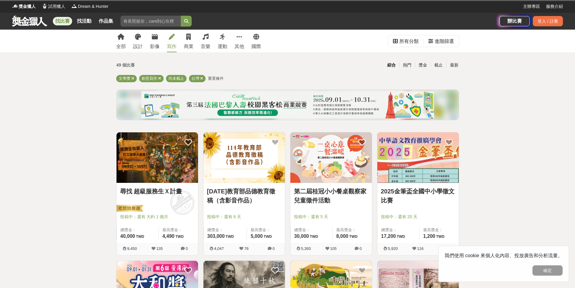  I want to click on span: 40,000, so click(128, 236).